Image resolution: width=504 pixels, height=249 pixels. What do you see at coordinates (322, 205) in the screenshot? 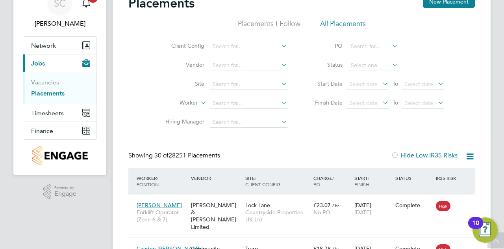
I see `span: £23.07` at bounding box center [322, 205].